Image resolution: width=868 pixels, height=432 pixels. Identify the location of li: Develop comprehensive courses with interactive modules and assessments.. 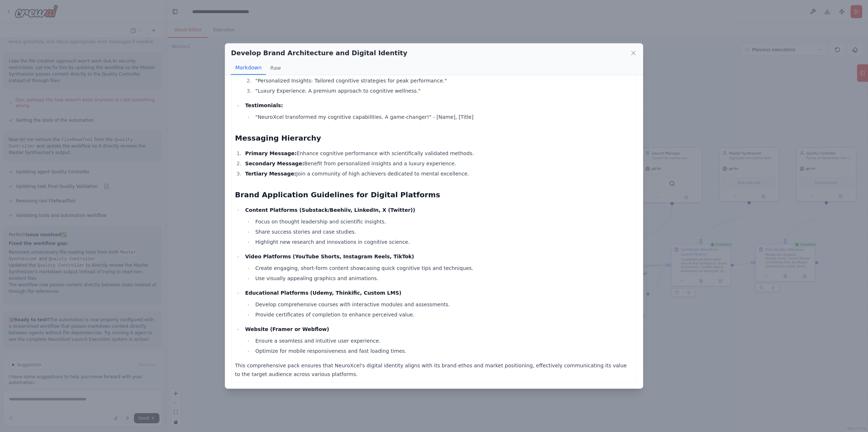
(443, 305).